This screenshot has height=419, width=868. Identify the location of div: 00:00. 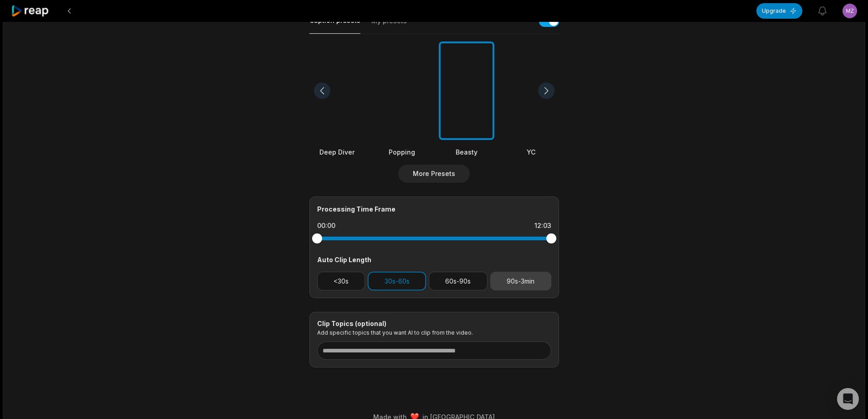
(326, 226).